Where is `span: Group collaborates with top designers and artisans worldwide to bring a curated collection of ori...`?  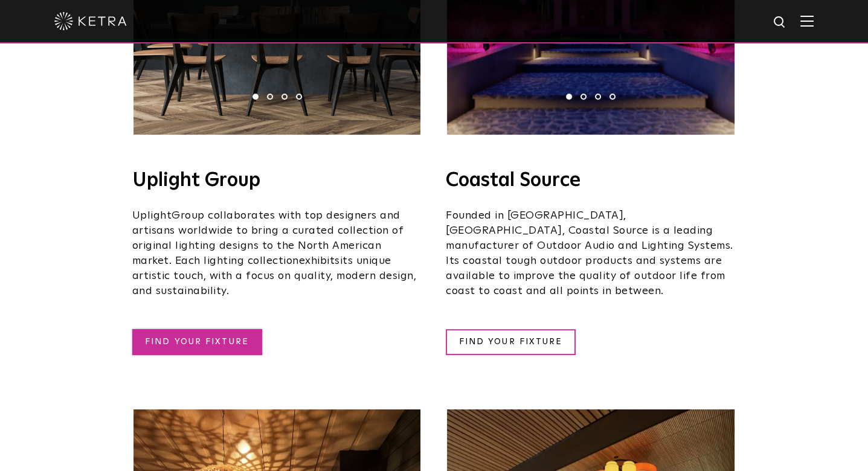
span: Group collaborates with top designers and artisans worldwide to bring a curated collection of ori... is located at coordinates (268, 238).